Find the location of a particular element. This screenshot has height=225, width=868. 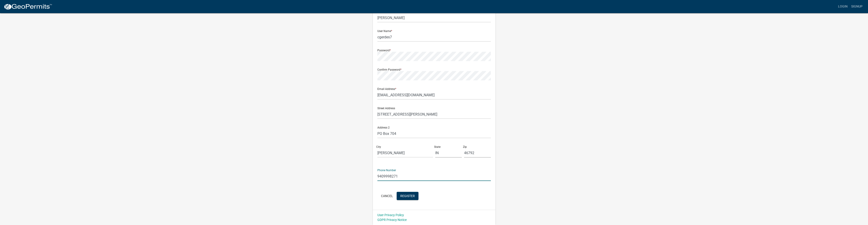

a: GDPR Privacy Notice is located at coordinates (392, 220).